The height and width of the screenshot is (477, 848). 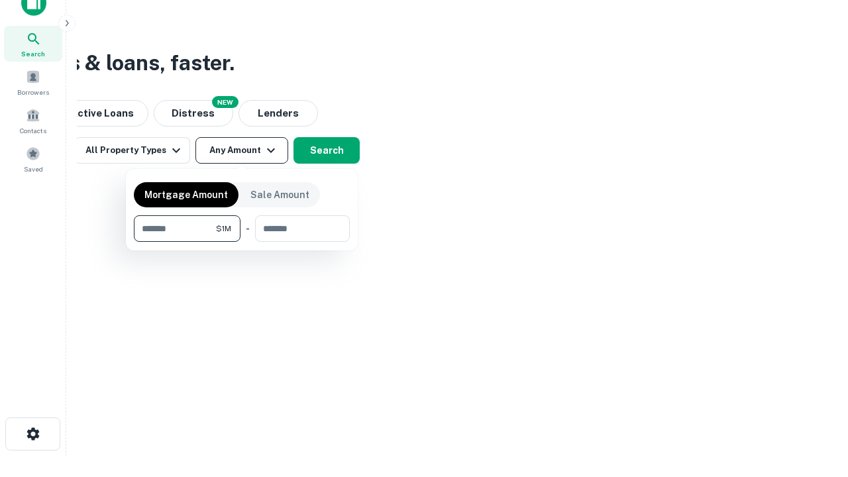 What do you see at coordinates (223, 229) in the screenshot?
I see `span: $1M` at bounding box center [223, 229].